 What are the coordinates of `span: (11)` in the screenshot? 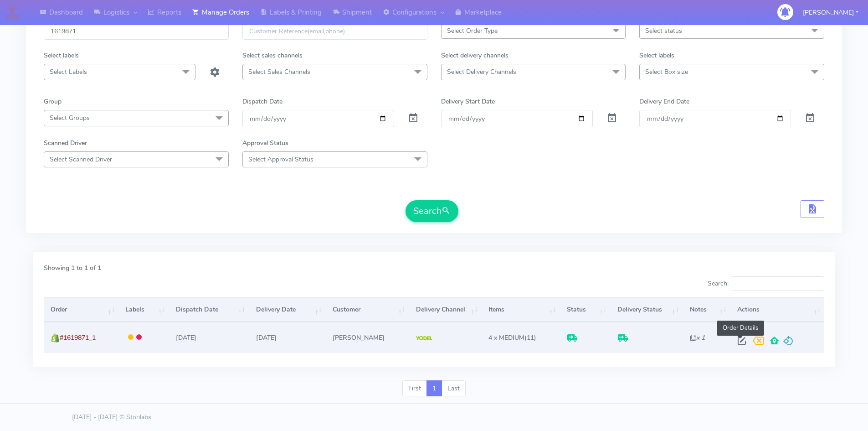 It's located at (512, 337).